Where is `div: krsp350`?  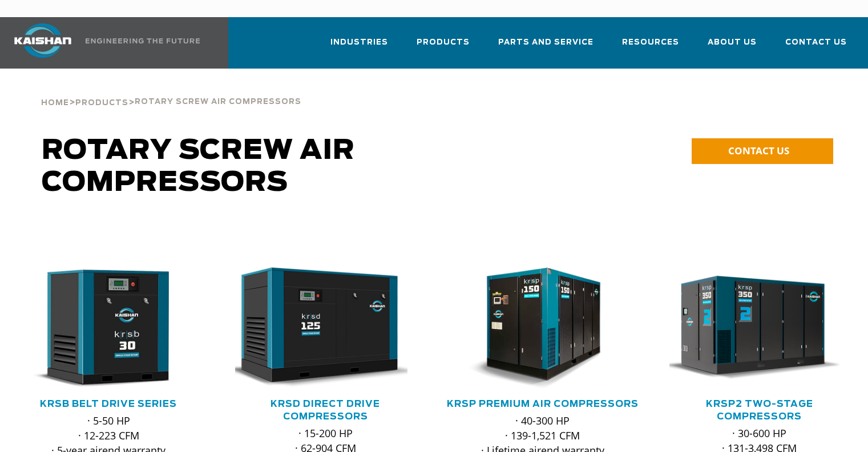
div: krsp350 is located at coordinates (760, 327).